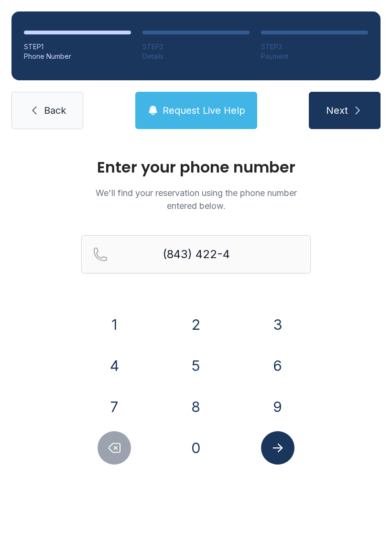  I want to click on div: STEP 2, so click(196, 47).